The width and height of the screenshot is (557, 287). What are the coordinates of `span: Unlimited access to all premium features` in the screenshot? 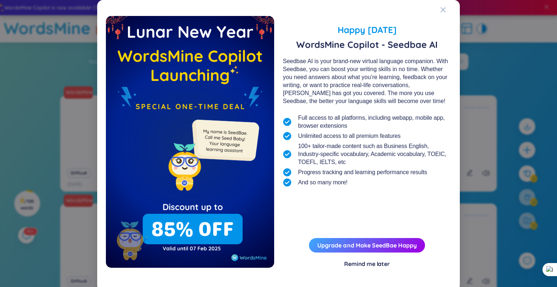 It's located at (349, 136).